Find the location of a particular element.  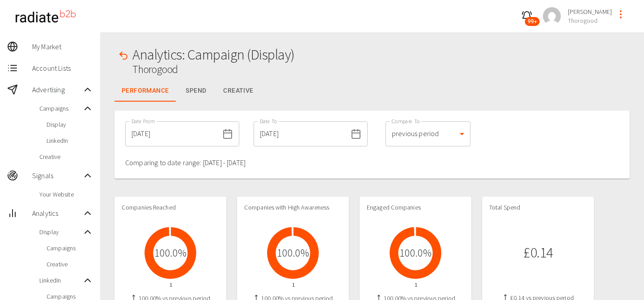

span: Your Website is located at coordinates (66, 195).